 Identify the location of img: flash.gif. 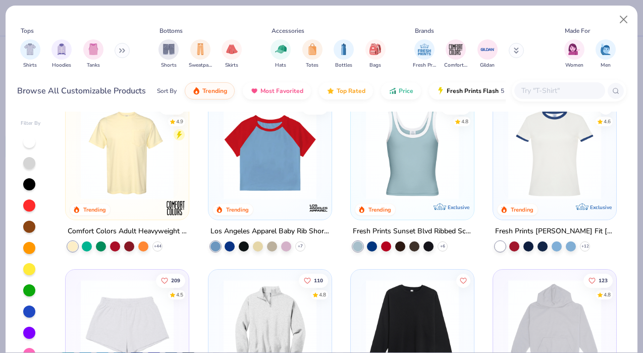
(441, 91).